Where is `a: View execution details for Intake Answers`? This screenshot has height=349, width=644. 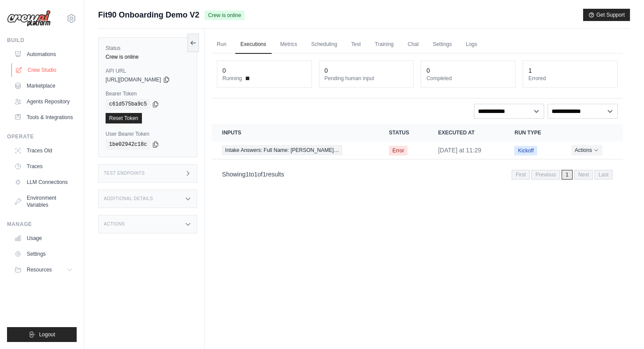 a: View execution details for Intake Answers is located at coordinates (295, 150).